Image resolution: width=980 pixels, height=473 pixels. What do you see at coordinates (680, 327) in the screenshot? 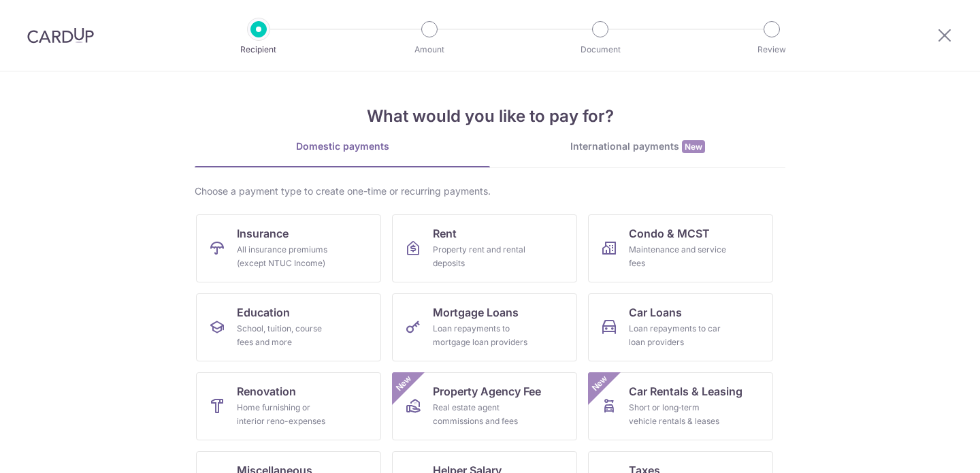
I see `a: Car LoansLoan repayments to car loan providers` at bounding box center [680, 327].